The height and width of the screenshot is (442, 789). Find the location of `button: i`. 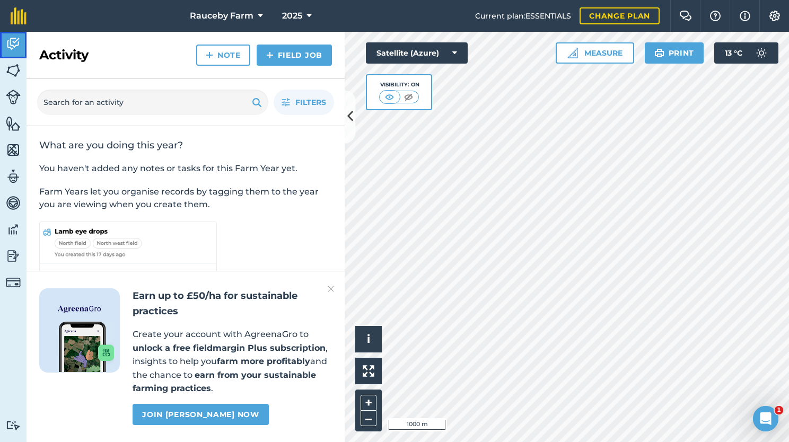

button: i is located at coordinates (369, 339).